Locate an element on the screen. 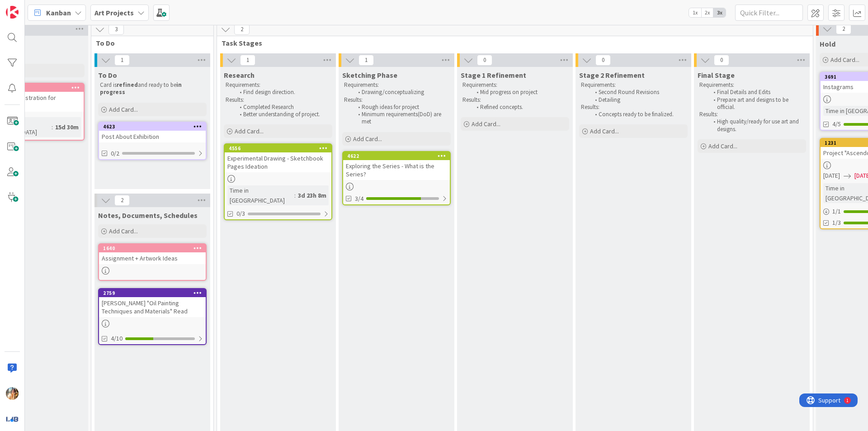 The width and height of the screenshot is (868, 431). li: Second Round Revisions is located at coordinates (638, 92).